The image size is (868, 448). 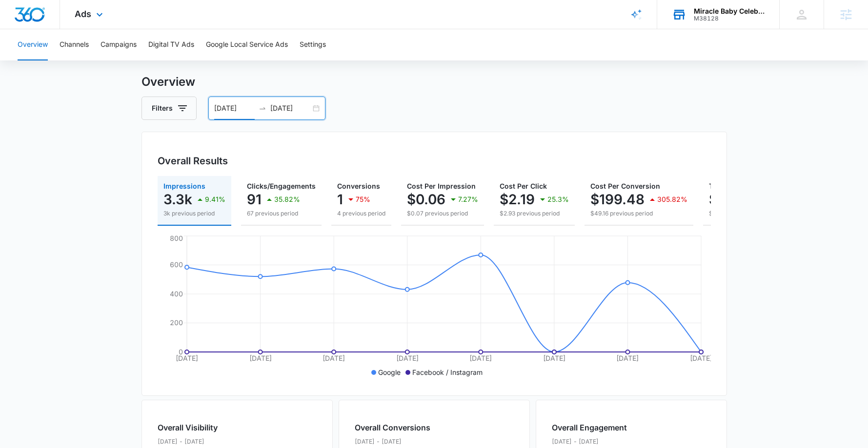 What do you see at coordinates (290, 108) in the screenshot?
I see `input: End date` at bounding box center [290, 108].